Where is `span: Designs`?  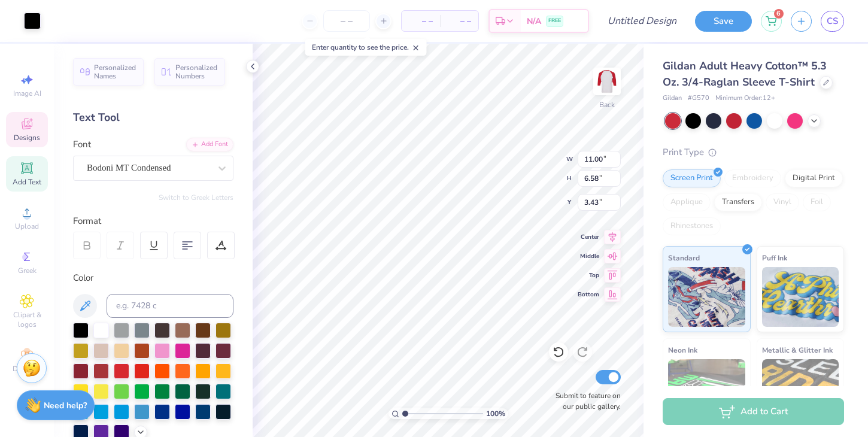
span: Designs is located at coordinates (27, 138).